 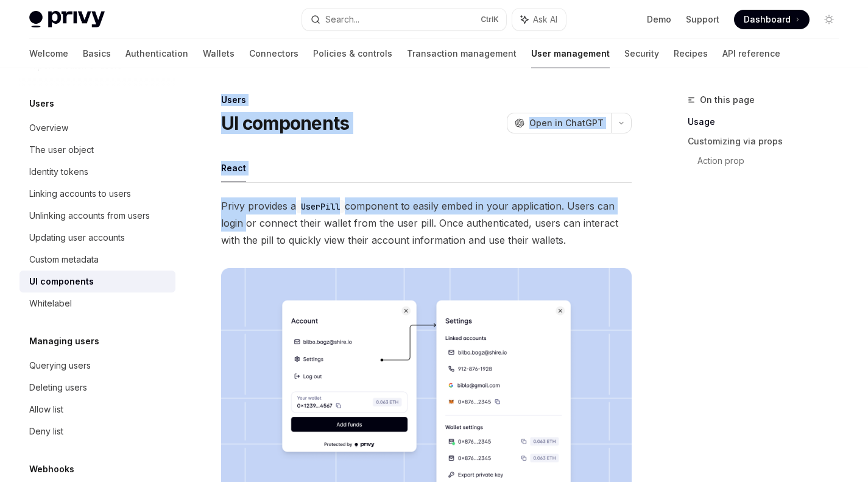 What do you see at coordinates (49, 54) in the screenshot?
I see `a: Welcome` at bounding box center [49, 54].